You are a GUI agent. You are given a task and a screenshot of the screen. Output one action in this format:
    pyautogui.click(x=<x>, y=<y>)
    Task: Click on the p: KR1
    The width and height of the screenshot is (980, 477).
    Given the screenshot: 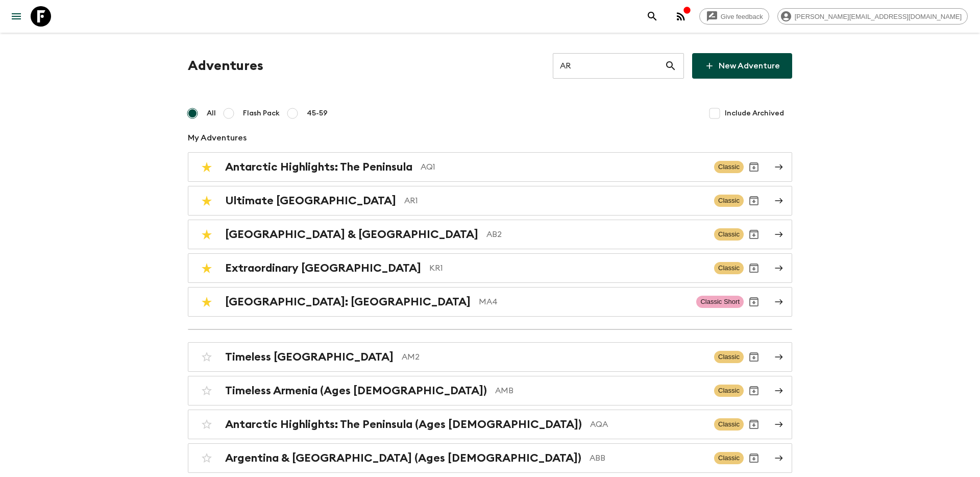 What is the action you would take?
    pyautogui.click(x=567, y=268)
    